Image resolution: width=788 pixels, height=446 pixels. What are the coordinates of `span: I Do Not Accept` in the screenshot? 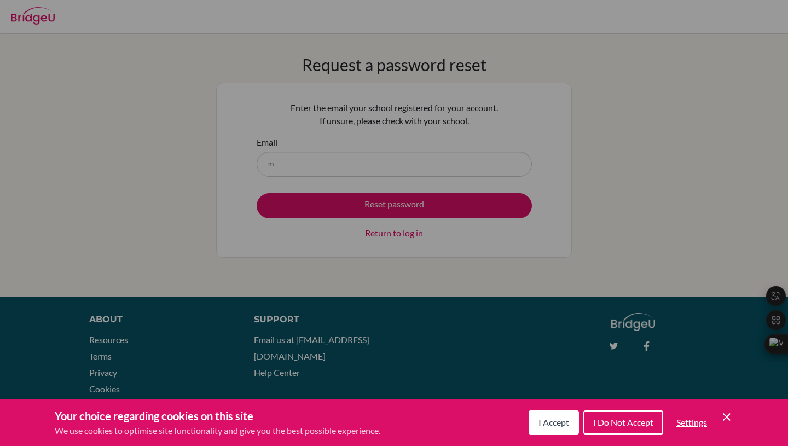 It's located at (624, 422).